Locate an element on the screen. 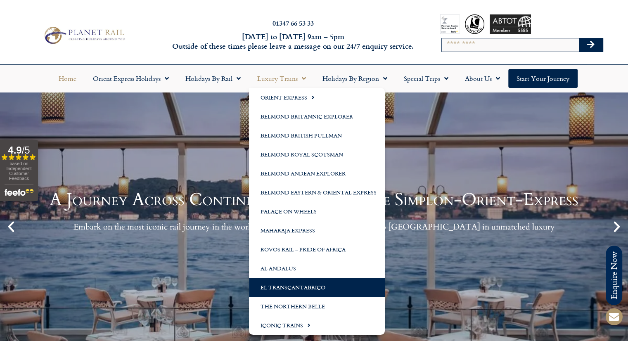 Image resolution: width=628 pixels, height=341 pixels. a: Rovos Rail – Pride of Africa is located at coordinates (317, 249).